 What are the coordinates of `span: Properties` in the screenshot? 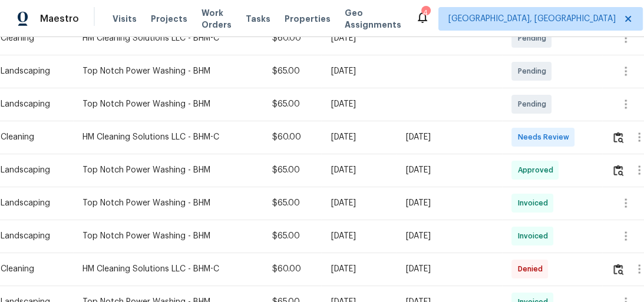 It's located at (308, 19).